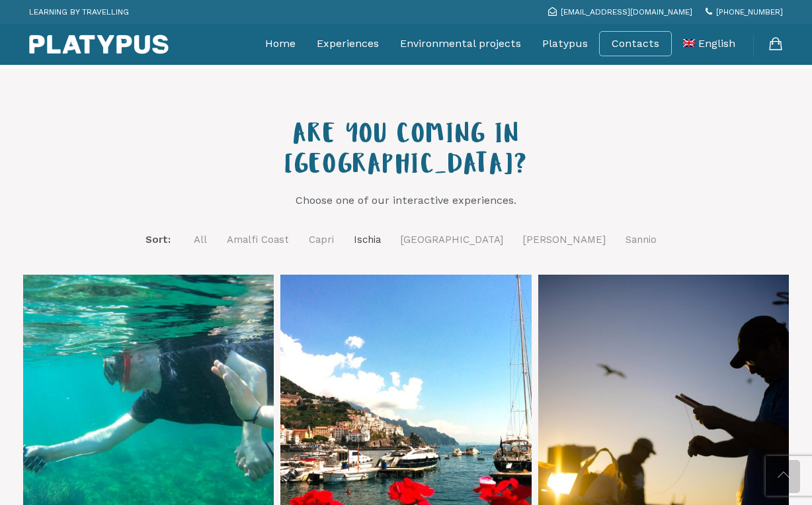 The width and height of the screenshot is (812, 505). I want to click on img: Platypus, so click(99, 45).